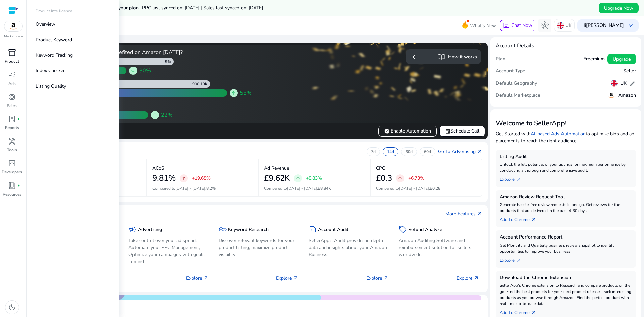 This screenshot has width=644, height=317. Describe the element at coordinates (12, 172) in the screenshot. I see `p: Developers` at that location.